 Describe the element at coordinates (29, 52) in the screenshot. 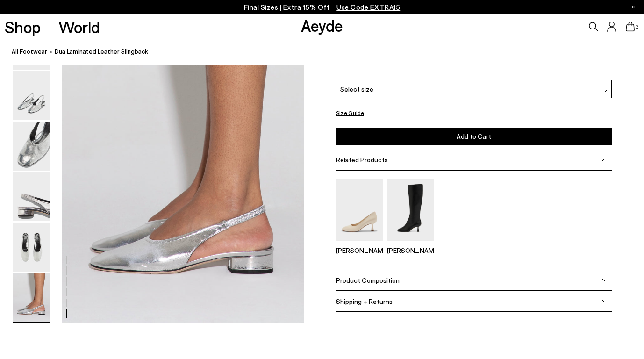

I see `a: All Footwear` at that location.